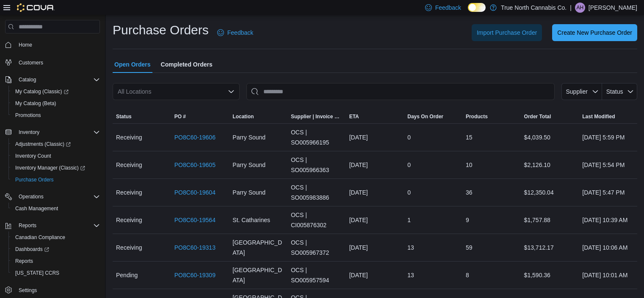 The height and width of the screenshot is (298, 644). Describe the element at coordinates (507, 33) in the screenshot. I see `span: Import Purchase Order` at that location.